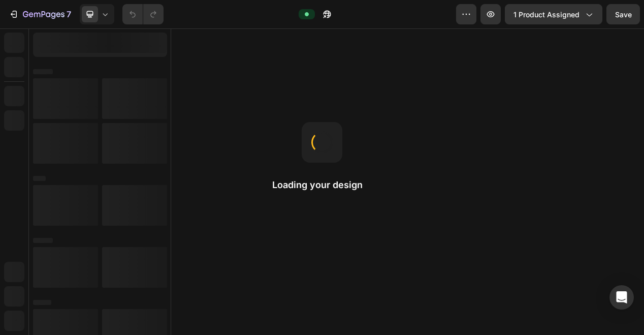  What do you see at coordinates (142, 14) in the screenshot?
I see `div: Undo/Redo` at bounding box center [142, 14].